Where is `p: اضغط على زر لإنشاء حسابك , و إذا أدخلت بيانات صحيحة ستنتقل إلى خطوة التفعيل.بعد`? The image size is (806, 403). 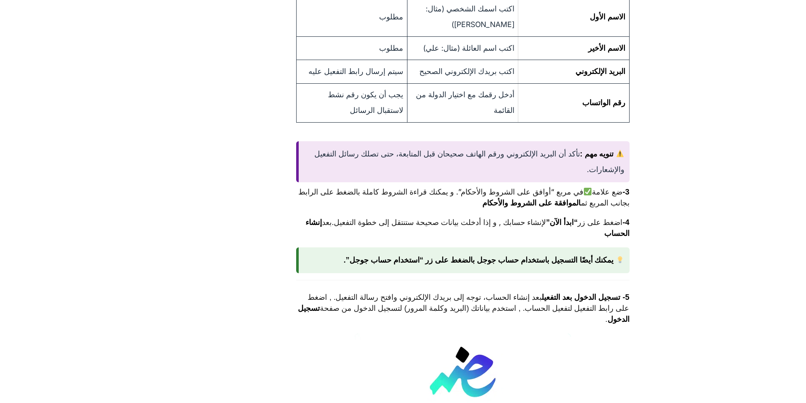
p: اضغط على زر لإنشاء حسابك , و إذا أدخلت بيانات صحيحة ستنتقل إلى خطوة التفعيل.بعد is located at coordinates (463, 228).